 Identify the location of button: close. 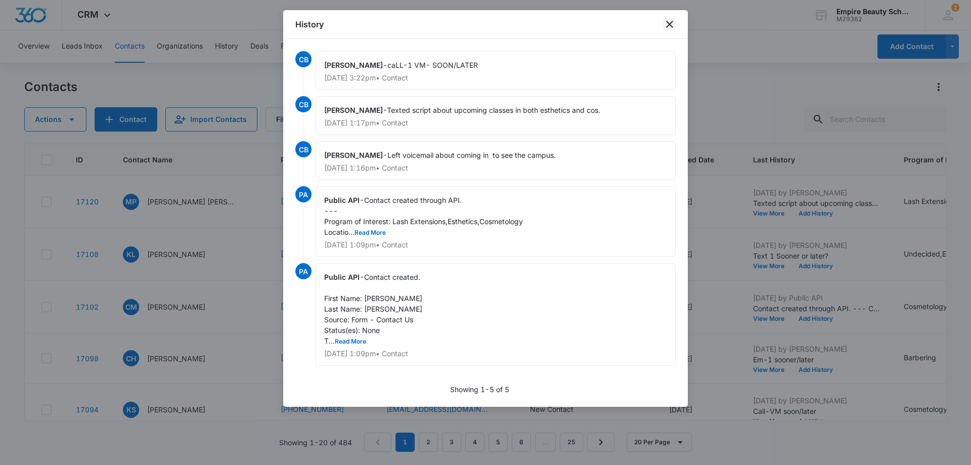
(670, 24).